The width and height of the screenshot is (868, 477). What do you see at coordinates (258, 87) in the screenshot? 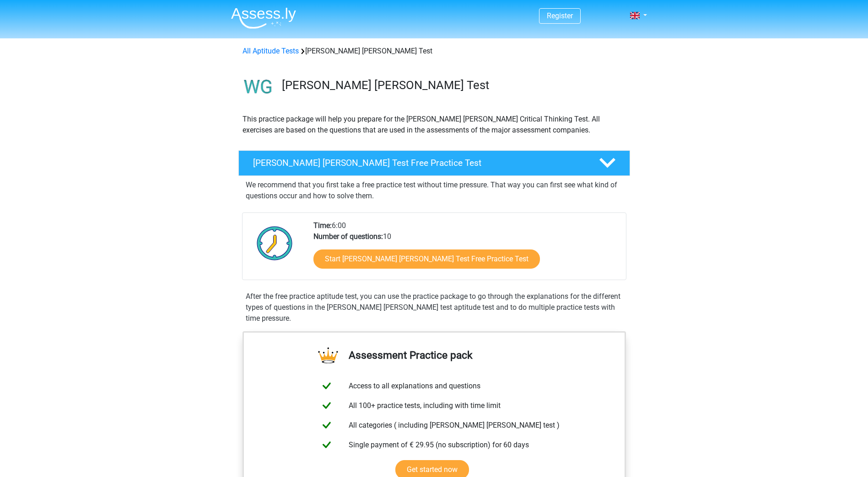
I see `img: watson glaser test` at bounding box center [258, 87].